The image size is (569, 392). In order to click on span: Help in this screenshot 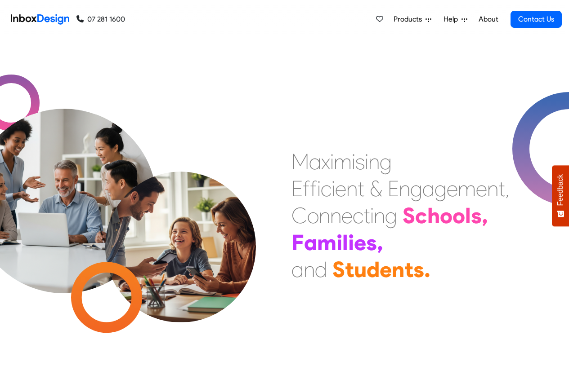, I will do `click(452, 19)`.